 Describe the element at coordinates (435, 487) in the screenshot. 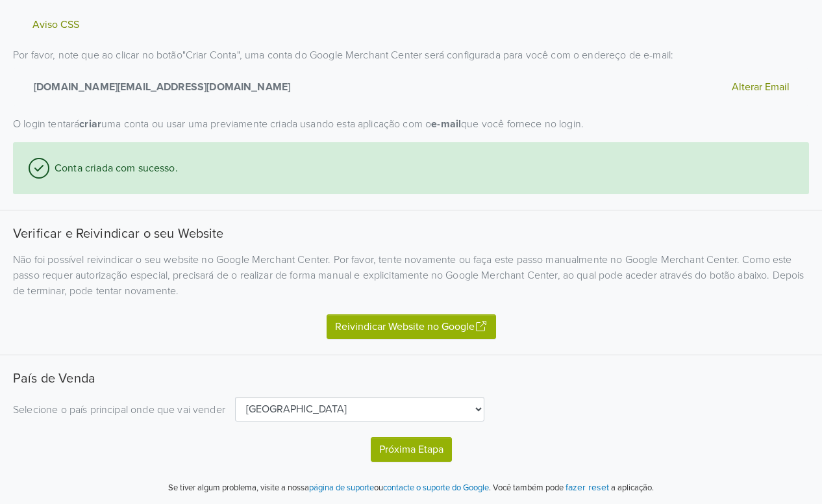

I see `a: contacte o suporte do Google` at that location.